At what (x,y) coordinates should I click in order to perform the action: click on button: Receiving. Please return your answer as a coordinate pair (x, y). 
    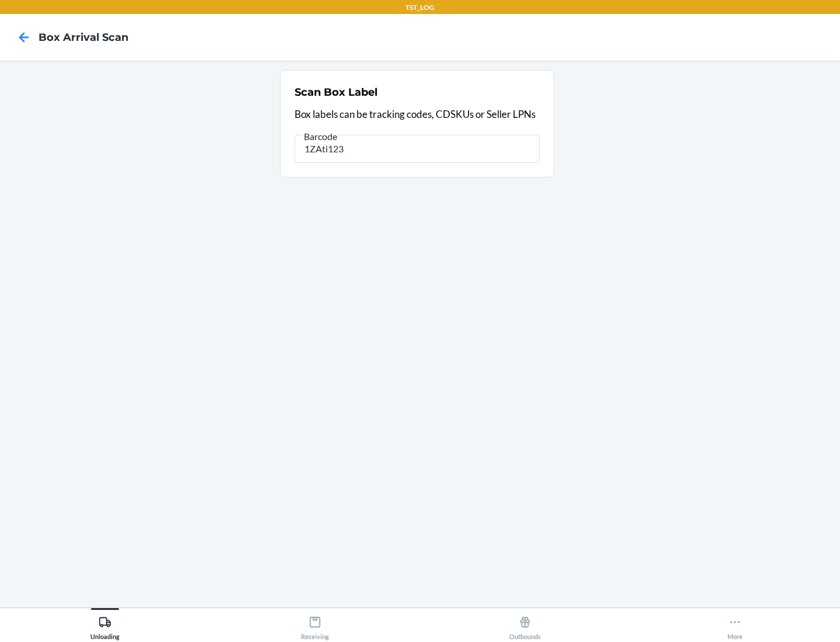
    Looking at the image, I should click on (315, 624).